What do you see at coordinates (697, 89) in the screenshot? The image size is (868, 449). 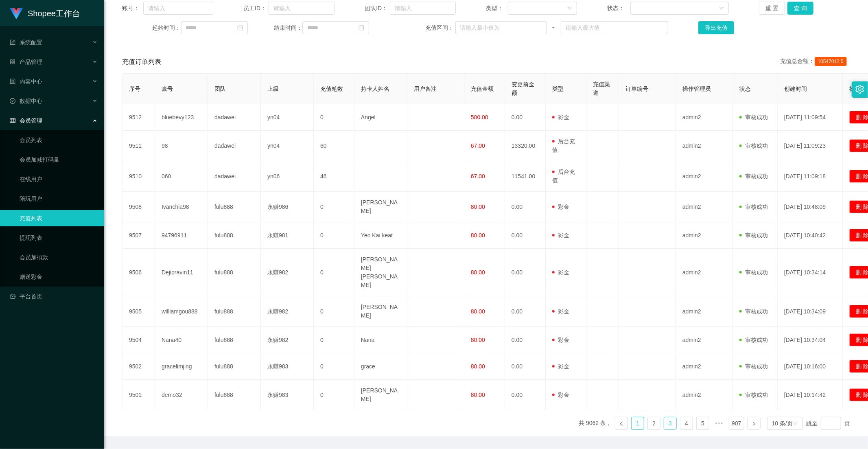 I see `span: 操作管理员` at bounding box center [697, 89].